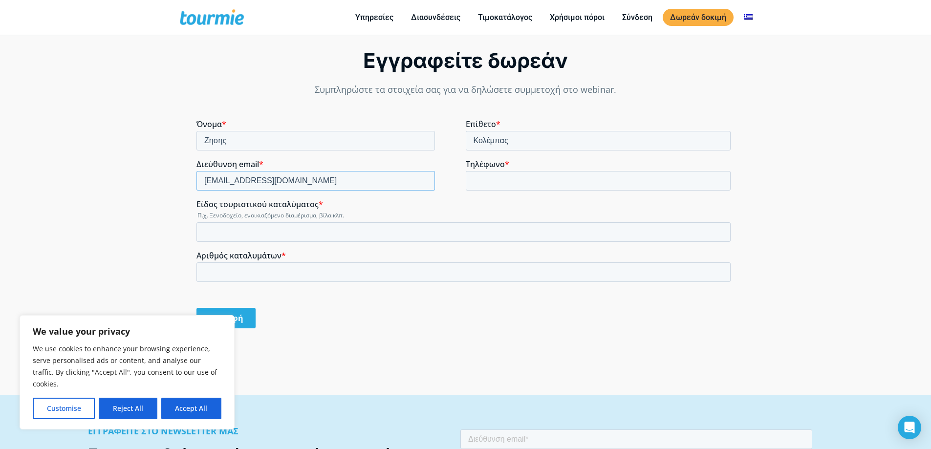 The height and width of the screenshot is (449, 931). I want to click on b: ΕΓΓΡΑΦΕΙΤΕ ΣΤΟ NEWSLETTER ΜΑΣ, so click(163, 431).